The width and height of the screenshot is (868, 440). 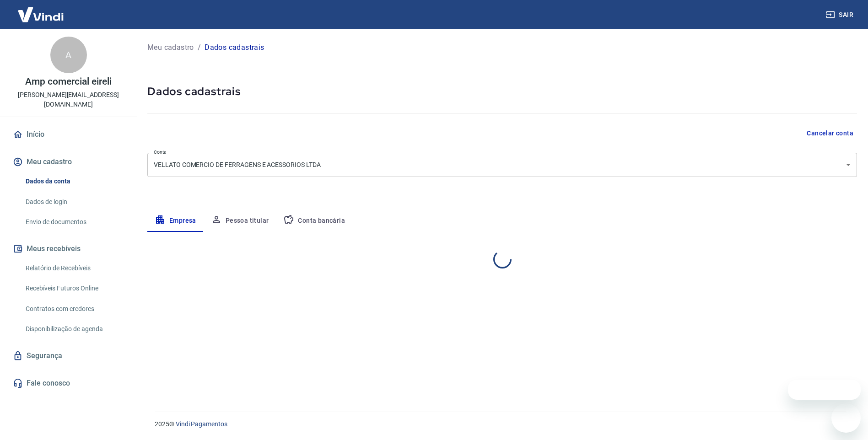 I want to click on a: Dados de login, so click(x=74, y=201).